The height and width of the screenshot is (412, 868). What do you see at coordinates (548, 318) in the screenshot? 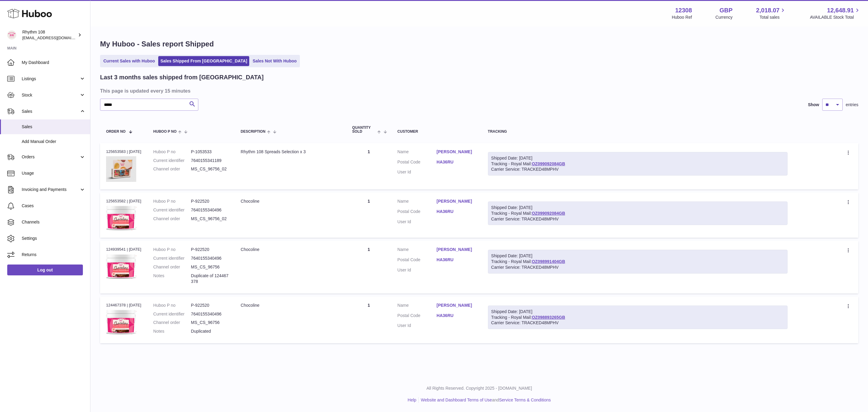
I see `a: OZ098893265GB` at bounding box center [548, 318].